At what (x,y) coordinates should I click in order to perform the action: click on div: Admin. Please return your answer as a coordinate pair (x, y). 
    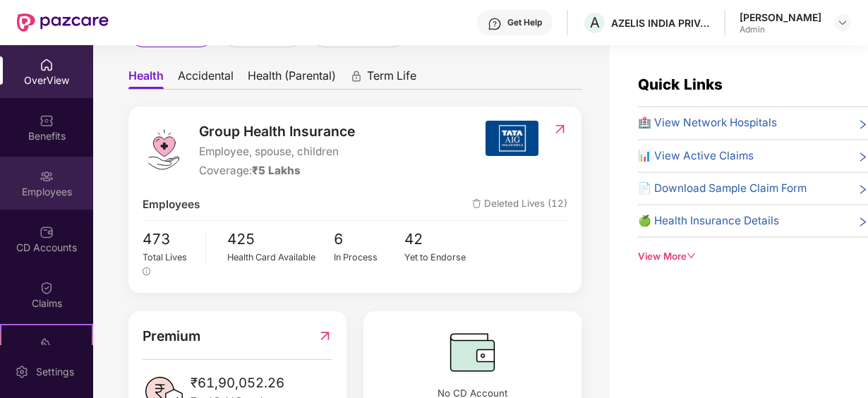
    Looking at the image, I should click on (780, 30).